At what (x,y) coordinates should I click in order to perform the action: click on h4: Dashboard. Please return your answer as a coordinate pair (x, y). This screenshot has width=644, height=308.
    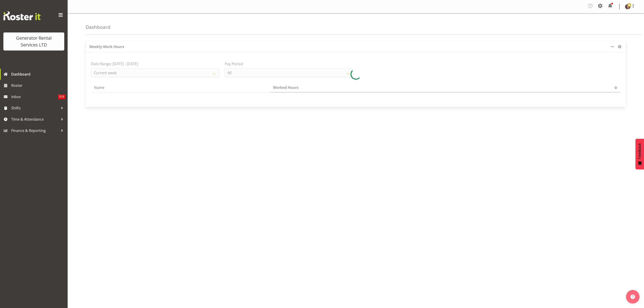
    Looking at the image, I should click on (98, 27).